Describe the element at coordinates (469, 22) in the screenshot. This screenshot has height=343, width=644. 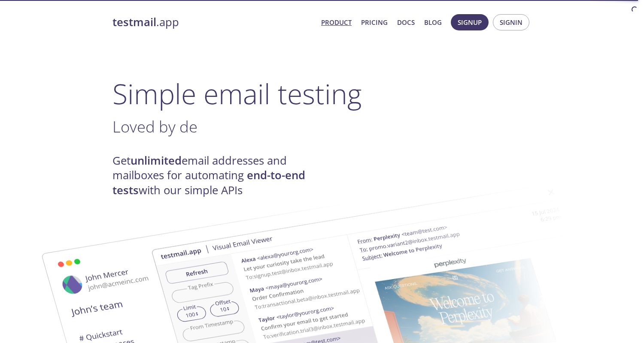
I see `span: Signup` at that location.